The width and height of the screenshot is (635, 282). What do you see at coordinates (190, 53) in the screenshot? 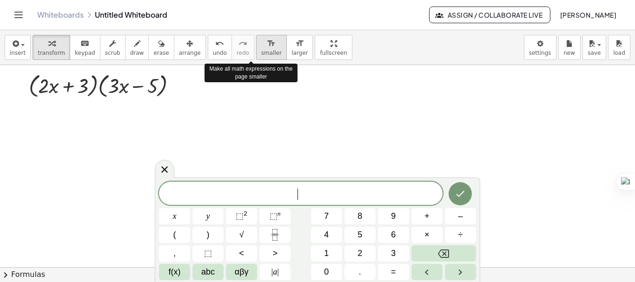
I see `span: arrange` at bounding box center [190, 53].